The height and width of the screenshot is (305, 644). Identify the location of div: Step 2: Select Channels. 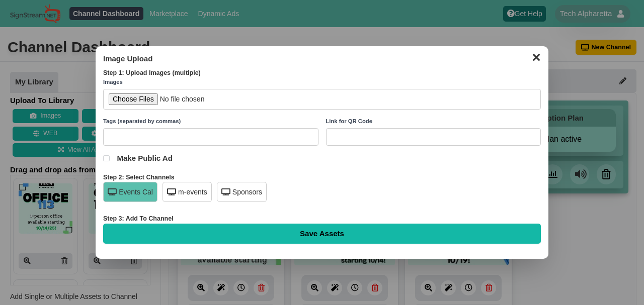
(322, 178).